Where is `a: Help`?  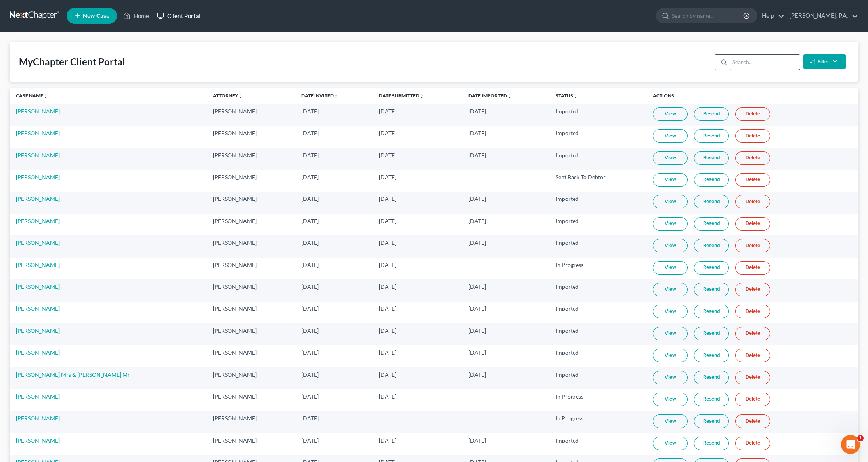
a: Help is located at coordinates (771, 16).